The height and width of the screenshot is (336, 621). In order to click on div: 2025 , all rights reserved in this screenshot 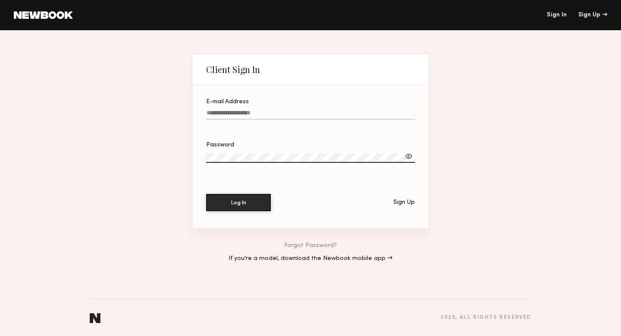, I will do `click(486, 317)`.